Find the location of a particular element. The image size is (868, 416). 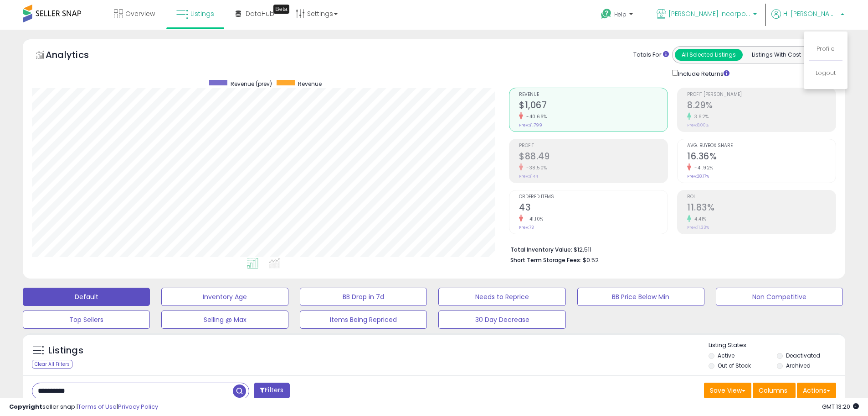

button: Upload attachment is located at coordinates (47, 302).